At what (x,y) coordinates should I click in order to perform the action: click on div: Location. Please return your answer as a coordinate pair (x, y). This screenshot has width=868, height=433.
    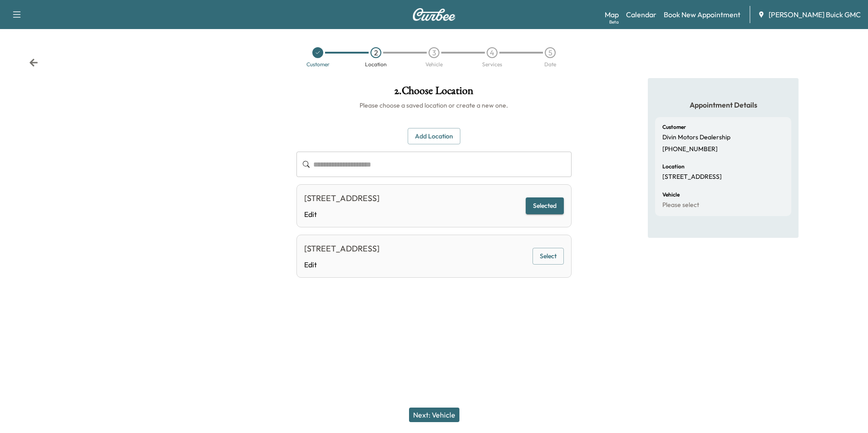
    Looking at the image, I should click on (376, 64).